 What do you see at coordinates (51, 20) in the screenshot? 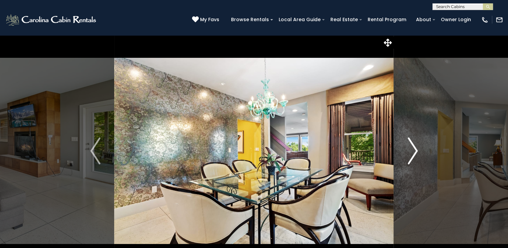
I see `img: White-1-2.png` at bounding box center [51, 20].